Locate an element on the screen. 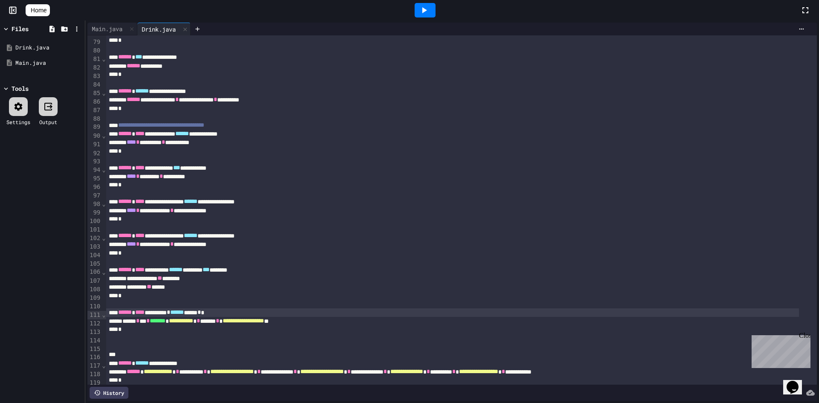 The width and height of the screenshot is (819, 403). div: 84 is located at coordinates (94, 85).